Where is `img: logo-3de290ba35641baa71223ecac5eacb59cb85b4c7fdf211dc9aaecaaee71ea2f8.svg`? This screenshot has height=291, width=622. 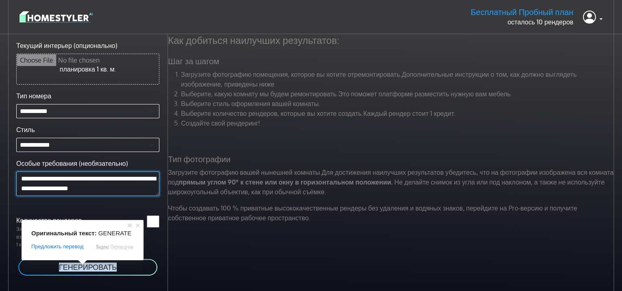 img: logo-3de290ba35641baa71223ecac5eacb59cb85b4c7fdf211dc9aaecaaee71ea2f8.svg is located at coordinates (56, 17).